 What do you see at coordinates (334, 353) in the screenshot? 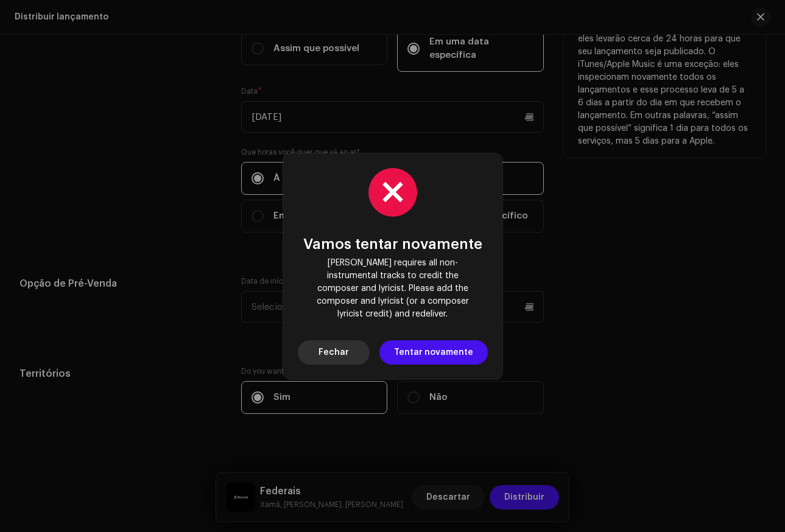
I see `button: Fechar` at bounding box center [334, 353].